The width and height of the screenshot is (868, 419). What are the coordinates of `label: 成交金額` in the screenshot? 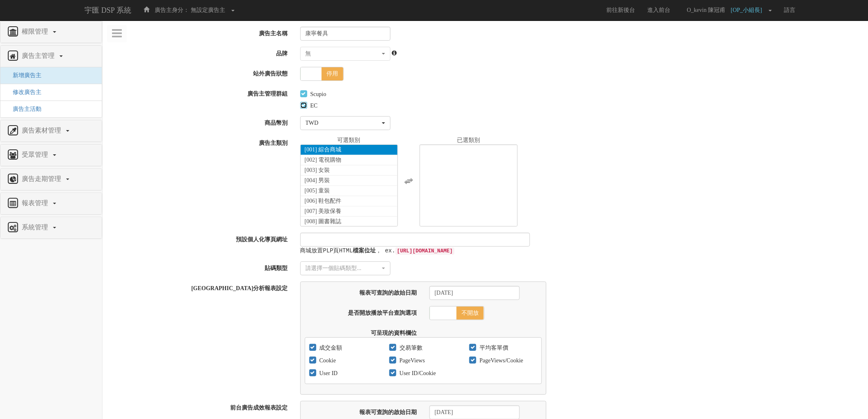 It's located at (329, 348).